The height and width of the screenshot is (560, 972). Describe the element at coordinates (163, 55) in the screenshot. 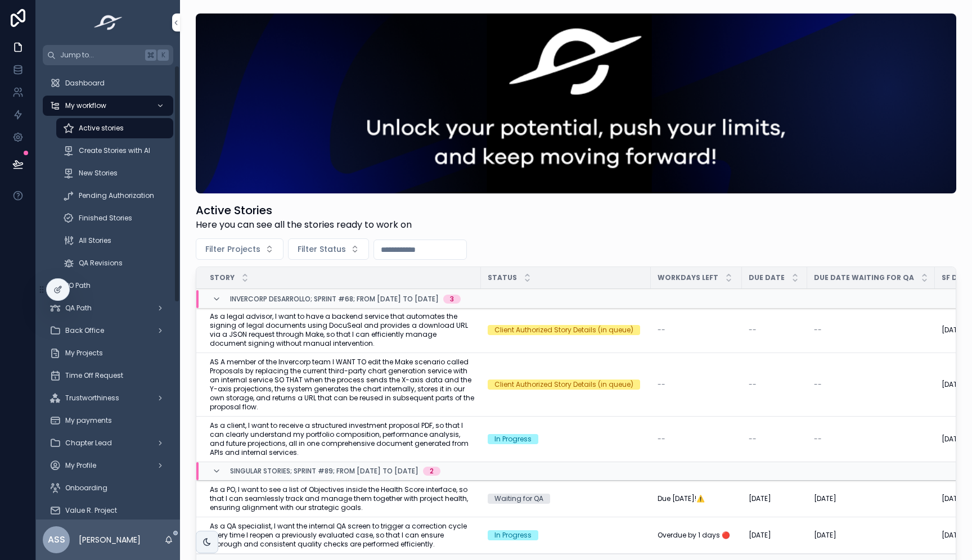

I see `span: K` at that location.